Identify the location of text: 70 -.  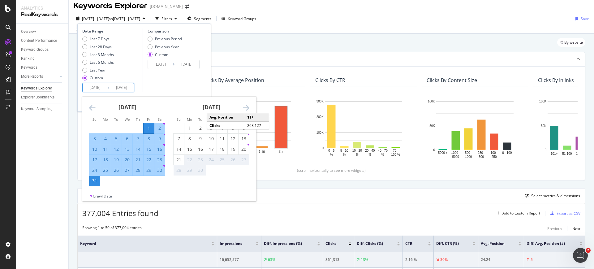
(396, 151).